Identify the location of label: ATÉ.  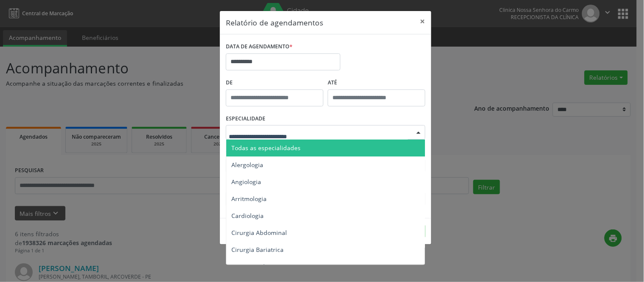
(377, 83).